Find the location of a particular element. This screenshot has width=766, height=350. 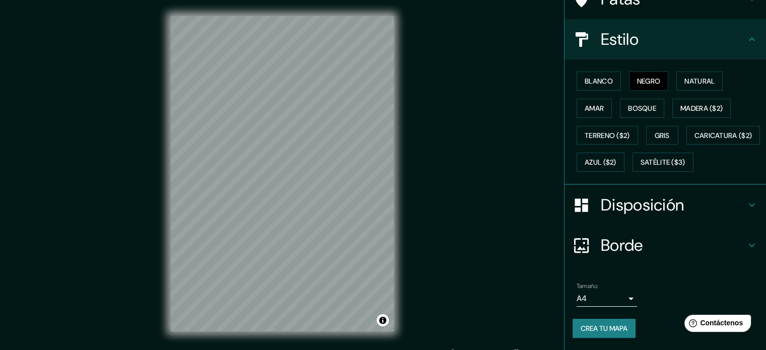

font: Contáctenos is located at coordinates (45, 12).